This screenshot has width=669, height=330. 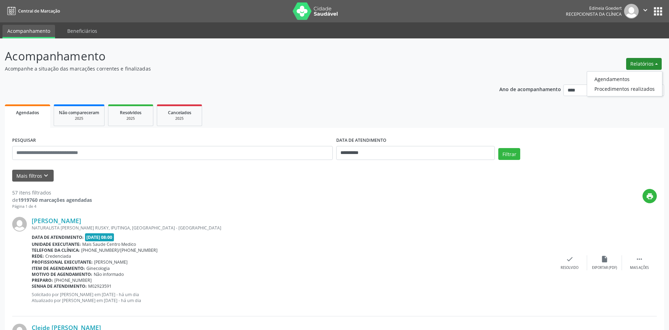 What do you see at coordinates (32, 11) in the screenshot?
I see `a: Central de Marcação` at bounding box center [32, 11].